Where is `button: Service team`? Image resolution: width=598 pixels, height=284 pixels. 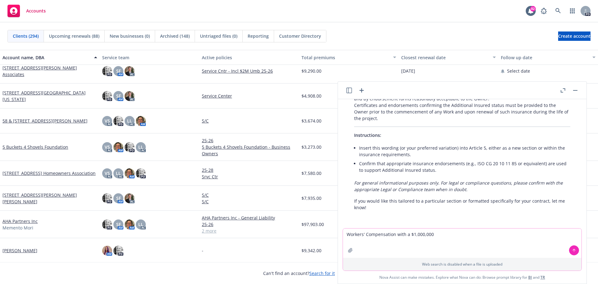 button: Service team is located at coordinates (150, 57).